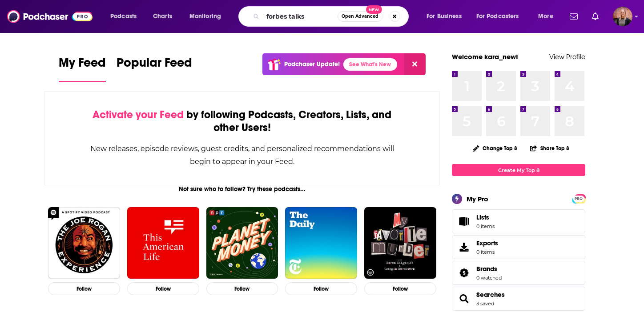  Describe the element at coordinates (50, 16) in the screenshot. I see `a: Podchaser - Follow, Share and Rate Podcasts` at that location.